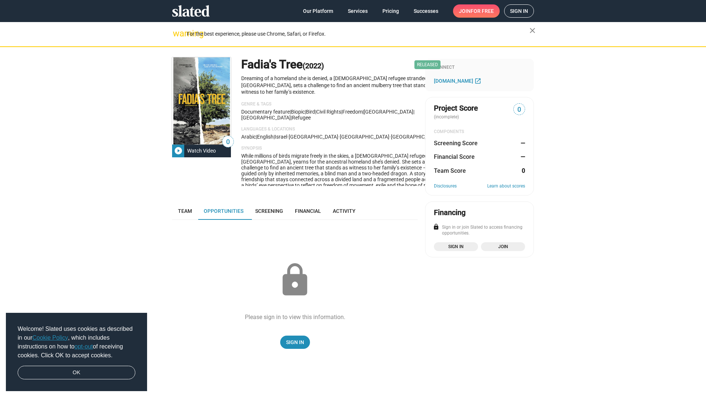  I want to click on a: Screening, so click(269, 211).